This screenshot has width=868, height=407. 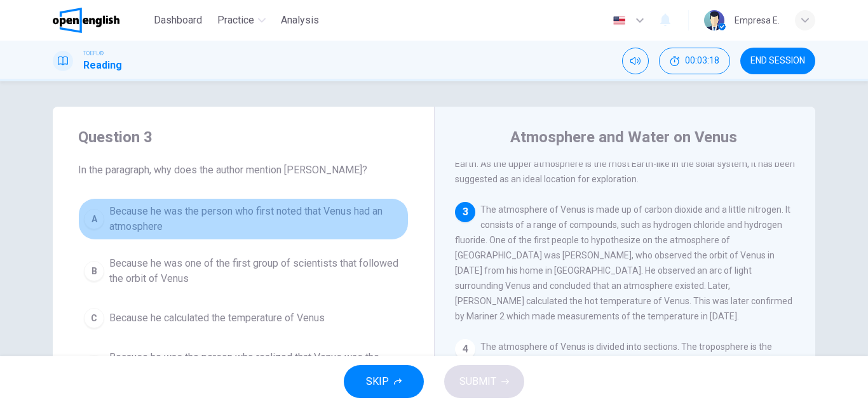 I want to click on div: Mute, so click(x=635, y=61).